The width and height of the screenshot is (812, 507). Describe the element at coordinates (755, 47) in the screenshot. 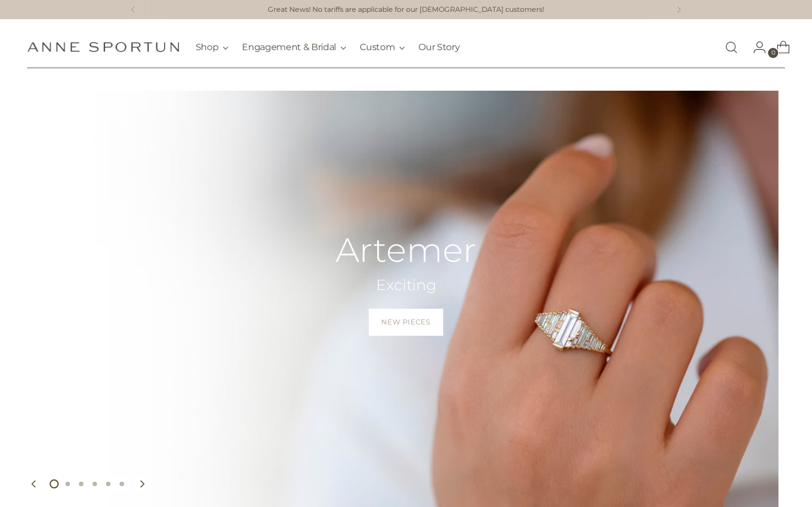

I see `a: Go to the account page` at that location.